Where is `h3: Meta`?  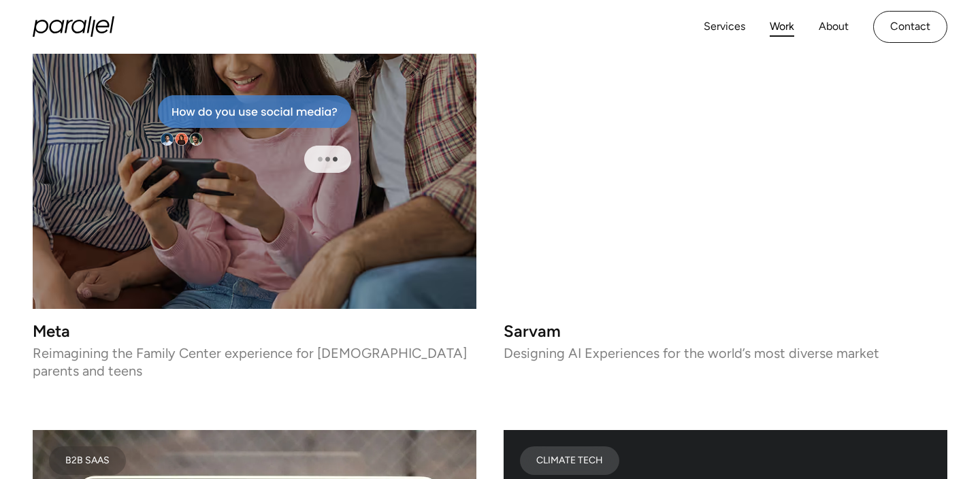
h3: Meta is located at coordinates (254, 331).